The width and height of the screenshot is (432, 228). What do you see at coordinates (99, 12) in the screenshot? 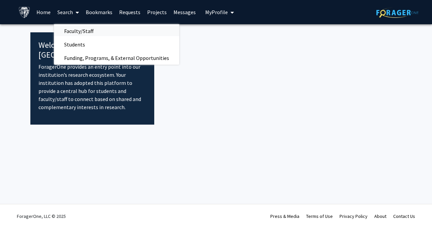
I see `a: Bookmarks` at bounding box center [99, 12].